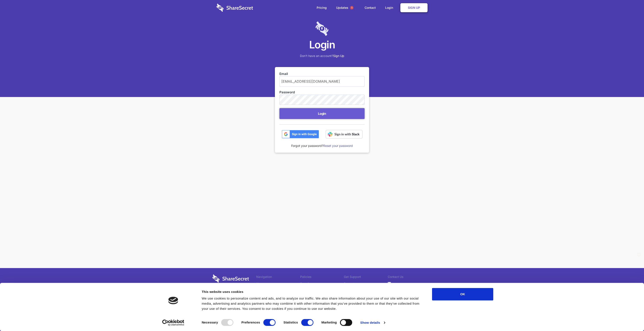  I want to click on a: Pricing, so click(322, 8).